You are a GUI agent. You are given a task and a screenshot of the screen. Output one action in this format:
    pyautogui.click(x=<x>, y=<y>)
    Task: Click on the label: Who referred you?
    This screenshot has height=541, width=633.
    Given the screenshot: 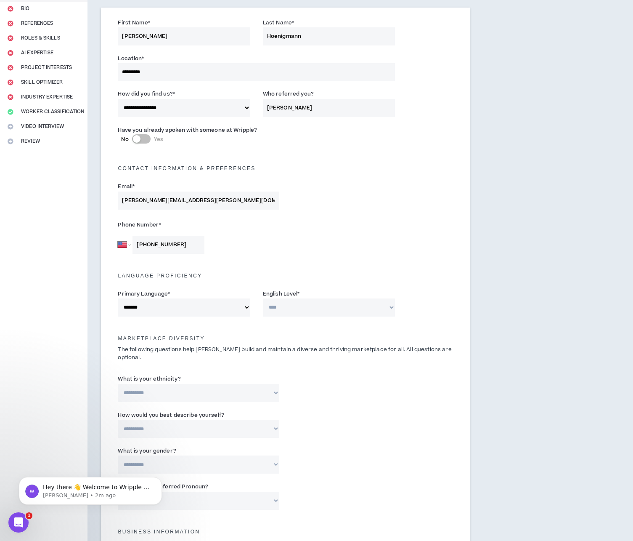 What is the action you would take?
    pyautogui.click(x=288, y=94)
    